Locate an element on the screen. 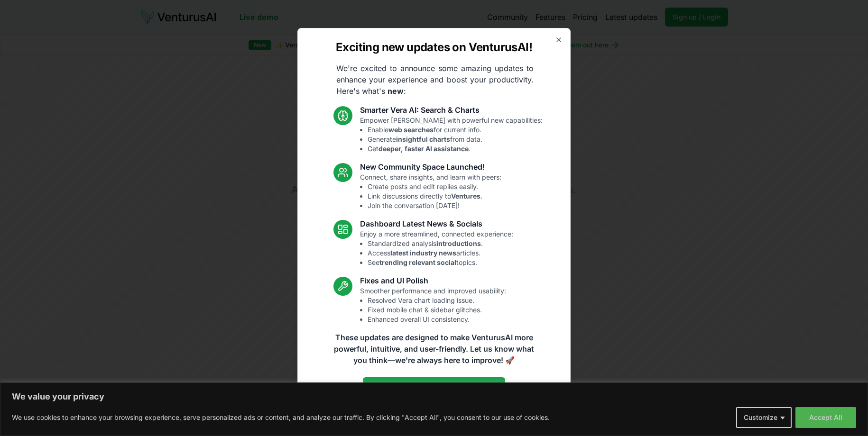 The height and width of the screenshot is (436, 868). li: Enhanced overall UI consistency. is located at coordinates (437, 320).